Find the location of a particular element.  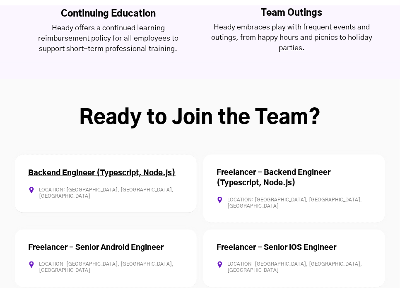

a: Backend Engineer (Typescript, Node.js) is located at coordinates (102, 173).